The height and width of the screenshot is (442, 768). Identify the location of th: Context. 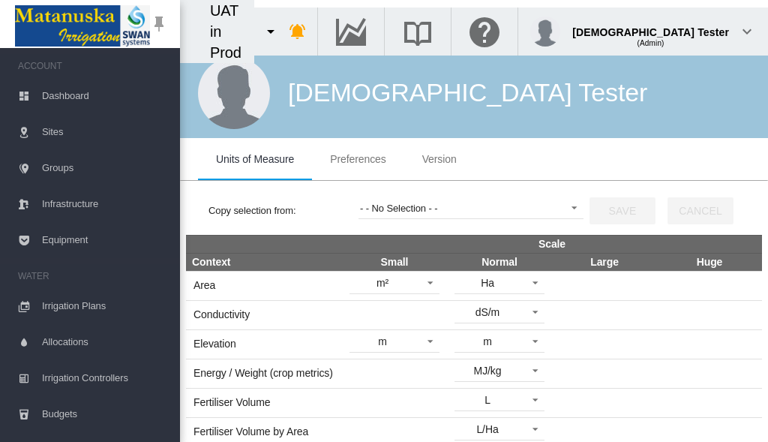
(264, 262).